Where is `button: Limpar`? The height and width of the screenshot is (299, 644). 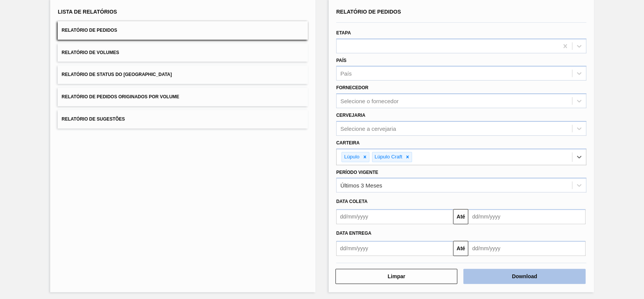
button: Limpar is located at coordinates (396, 276).